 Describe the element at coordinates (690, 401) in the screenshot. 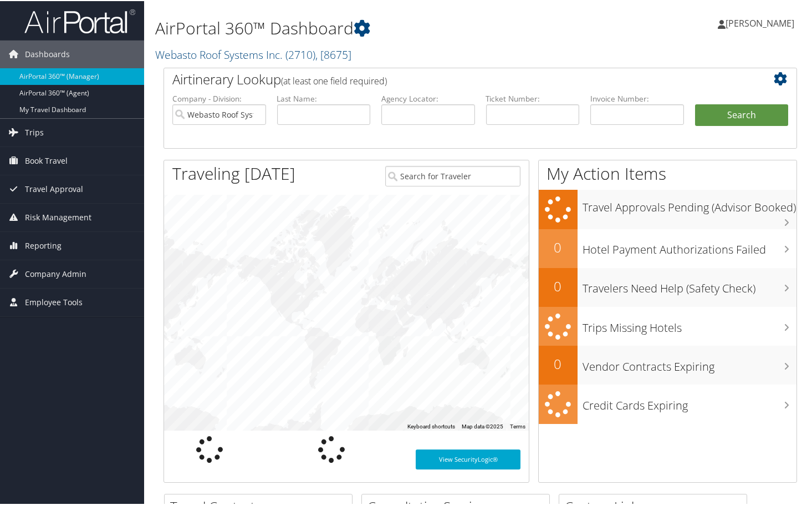

I see `h3: Credit Cards Expiring` at that location.